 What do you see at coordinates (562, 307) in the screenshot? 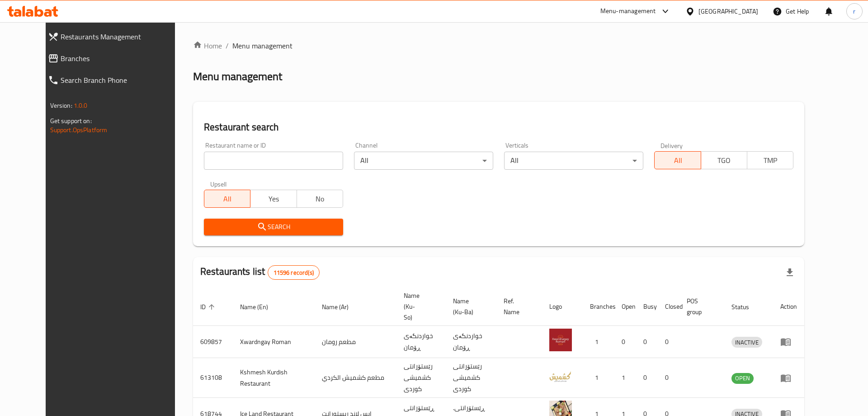
I see `th: Logo` at bounding box center [562, 307].